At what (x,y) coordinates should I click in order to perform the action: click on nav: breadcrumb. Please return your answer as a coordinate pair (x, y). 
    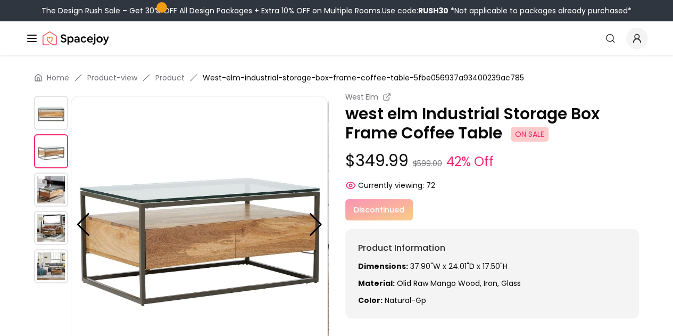
    Looking at the image, I should click on (336, 78).